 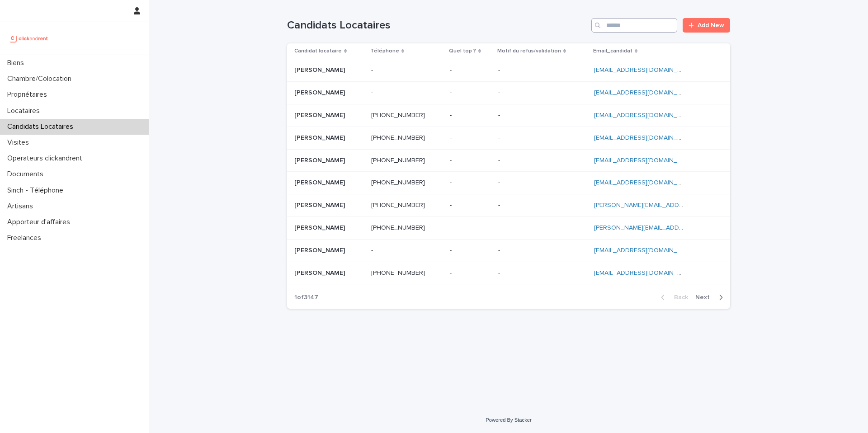 What do you see at coordinates (529, 51) in the screenshot?
I see `p: Motif du refus/validation` at bounding box center [529, 51].